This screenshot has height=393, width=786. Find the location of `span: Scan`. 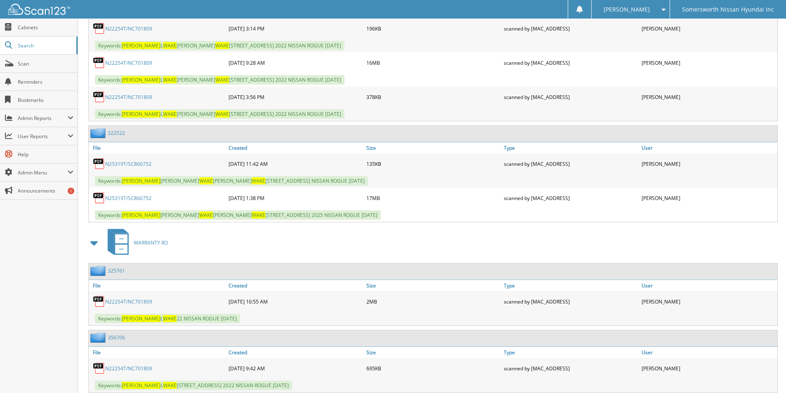

span: Scan is located at coordinates (45, 64).